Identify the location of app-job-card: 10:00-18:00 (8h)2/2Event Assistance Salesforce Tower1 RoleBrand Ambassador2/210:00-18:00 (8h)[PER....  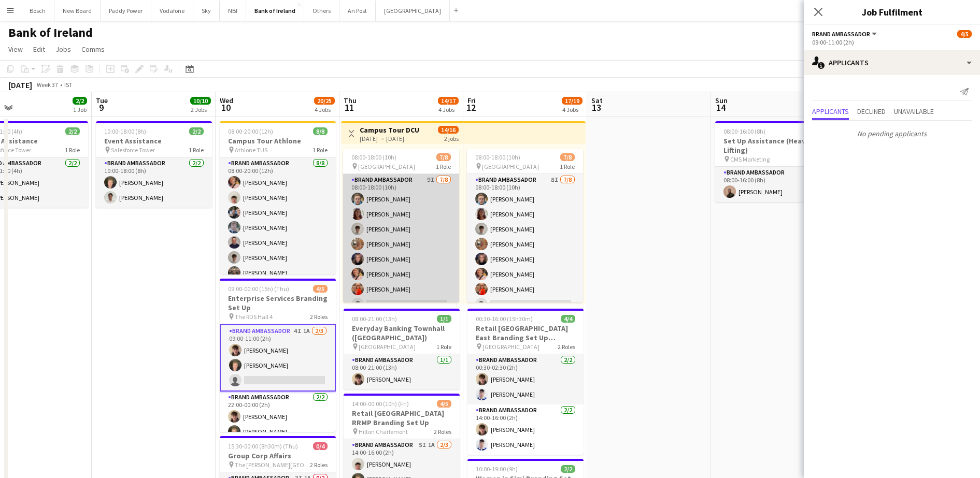
(154, 164).